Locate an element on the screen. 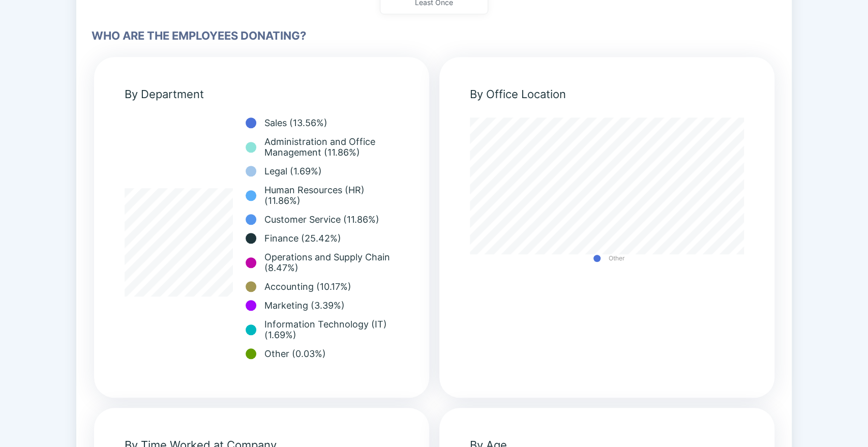 The height and width of the screenshot is (447, 868). div: By Office Location is located at coordinates (607, 94).